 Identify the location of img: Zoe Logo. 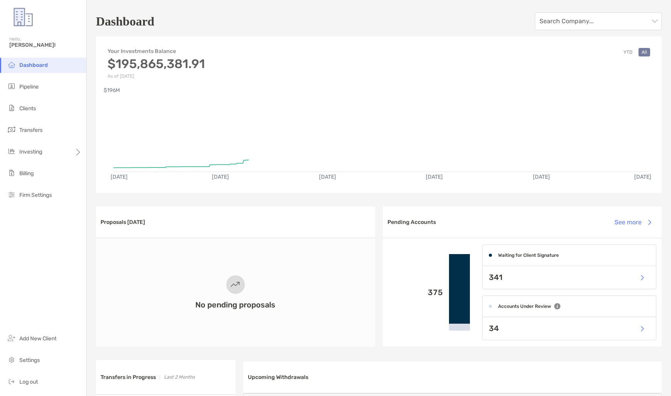
(23, 17).